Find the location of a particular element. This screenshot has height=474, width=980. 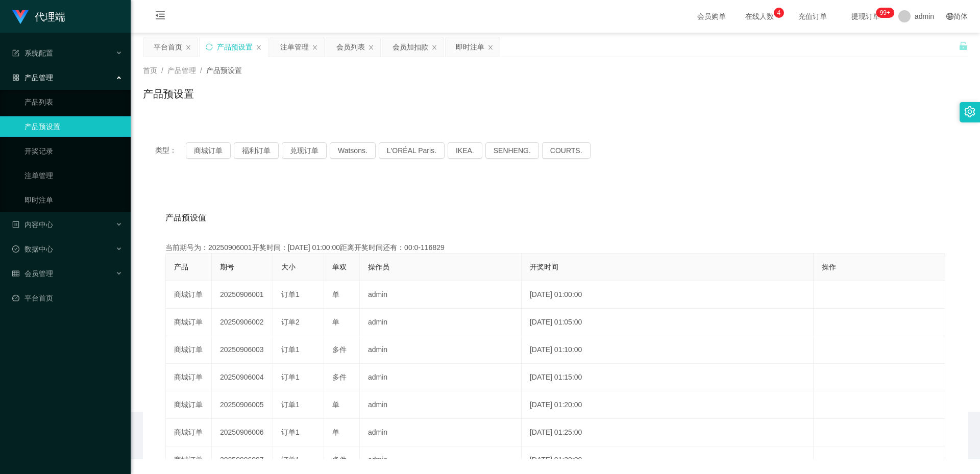

td: 20250906001 is located at coordinates (243, 295).